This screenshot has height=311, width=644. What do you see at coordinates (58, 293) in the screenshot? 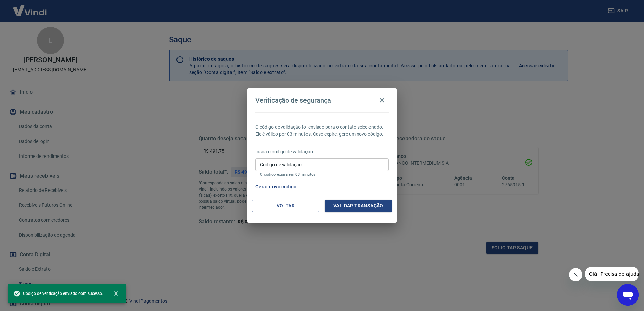
I see `span: Código de verificação enviado com sucesso.` at bounding box center [58, 293].